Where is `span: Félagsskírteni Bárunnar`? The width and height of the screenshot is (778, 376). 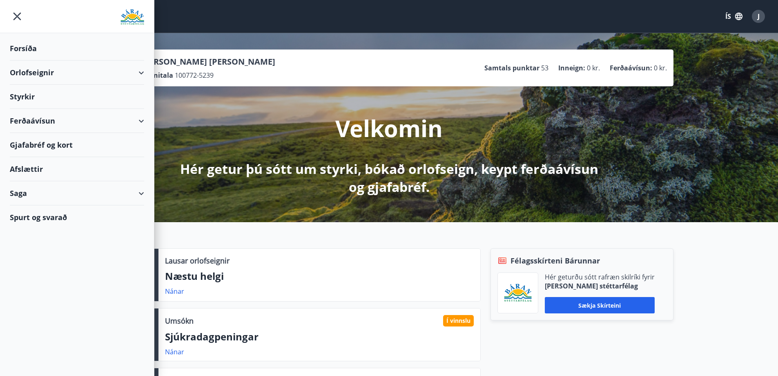
span: Félagsskírteni Bárunnar is located at coordinates (555, 260).